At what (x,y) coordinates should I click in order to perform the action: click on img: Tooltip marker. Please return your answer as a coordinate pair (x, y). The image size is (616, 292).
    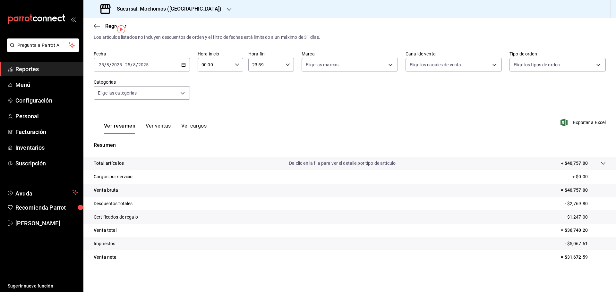
    Looking at the image, I should click on (121, 29).